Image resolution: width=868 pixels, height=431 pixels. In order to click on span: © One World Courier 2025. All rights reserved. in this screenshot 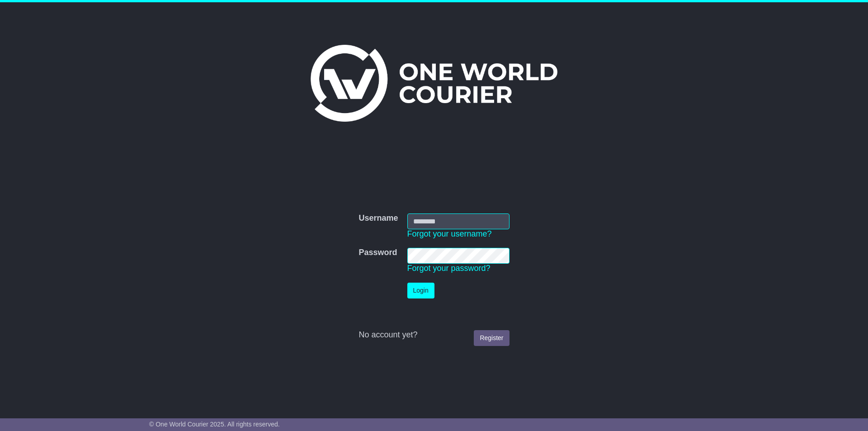, I will do `click(215, 424)`.